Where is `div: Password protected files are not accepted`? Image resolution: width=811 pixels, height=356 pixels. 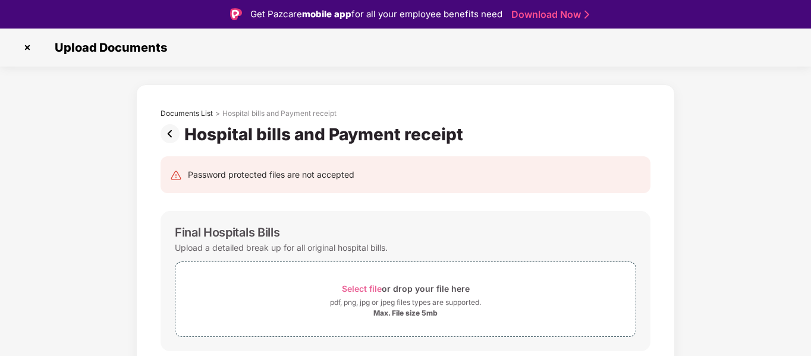
div: Password protected files are not accepted is located at coordinates (271, 175).